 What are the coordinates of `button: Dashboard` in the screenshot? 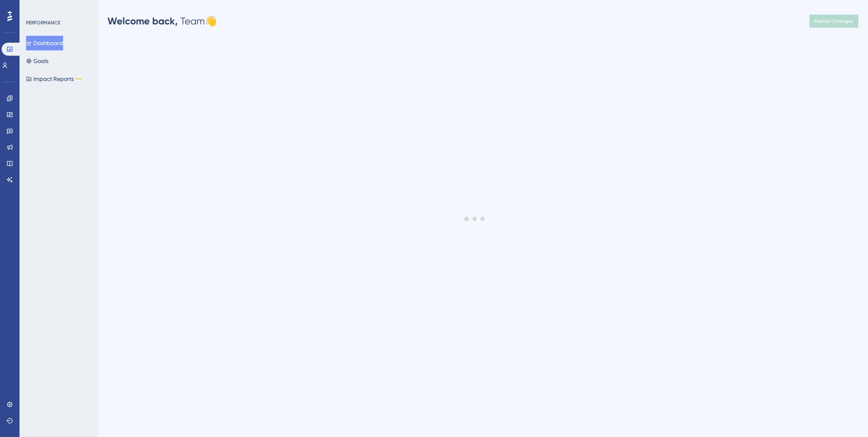 It's located at (44, 43).